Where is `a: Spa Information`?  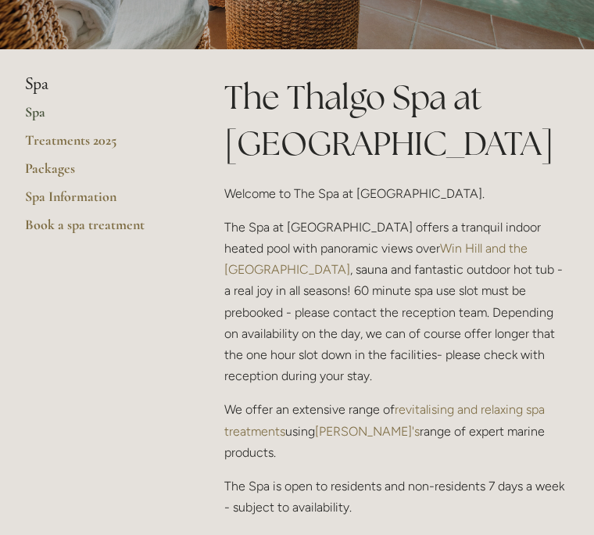 a: Spa Information is located at coordinates (99, 202).